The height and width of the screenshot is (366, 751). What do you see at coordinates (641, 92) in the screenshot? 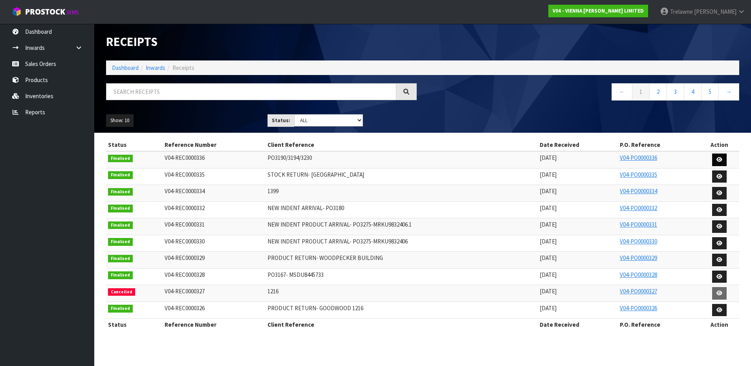
I see `a: 1` at bounding box center [641, 92].